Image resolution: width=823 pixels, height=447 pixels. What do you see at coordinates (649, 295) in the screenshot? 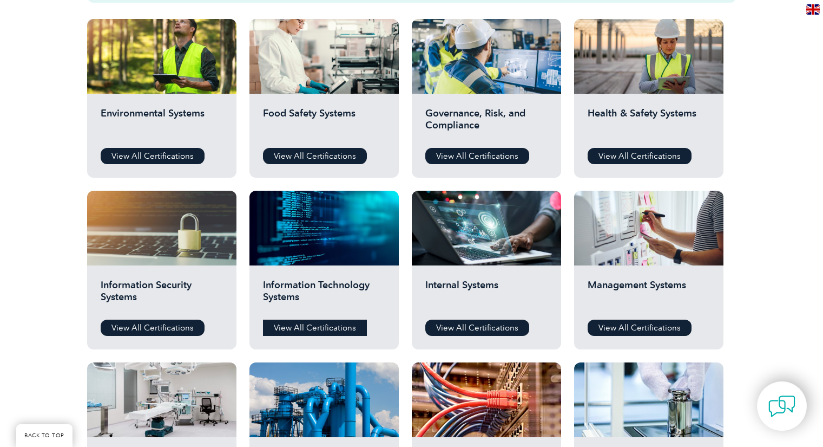
I see `h2: Management Systems` at bounding box center [649, 295].